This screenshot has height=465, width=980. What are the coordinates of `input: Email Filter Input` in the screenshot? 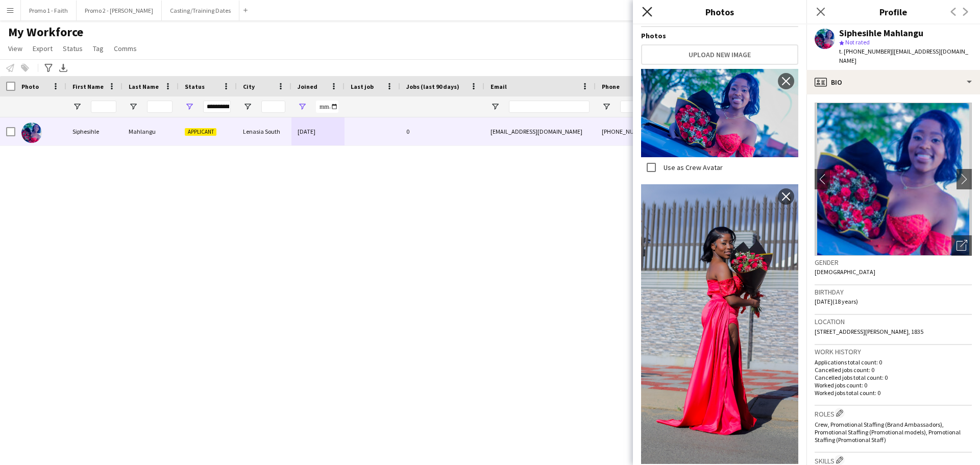 It's located at (549, 107).